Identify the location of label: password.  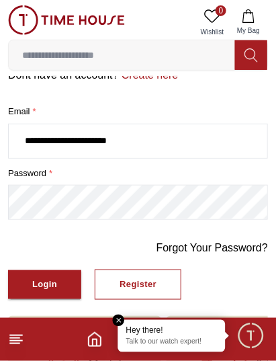
(138, 173).